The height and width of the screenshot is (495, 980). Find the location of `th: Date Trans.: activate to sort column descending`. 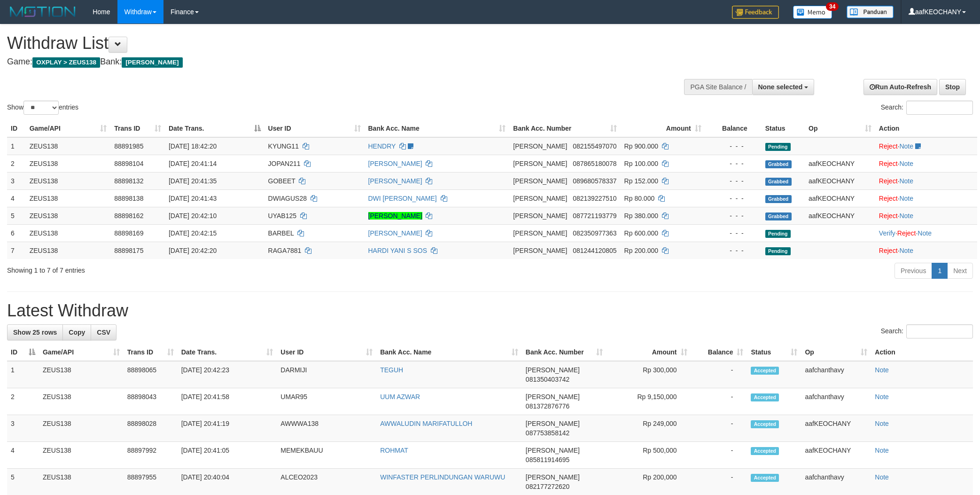

th: Date Trans.: activate to sort column descending is located at coordinates (214, 129).